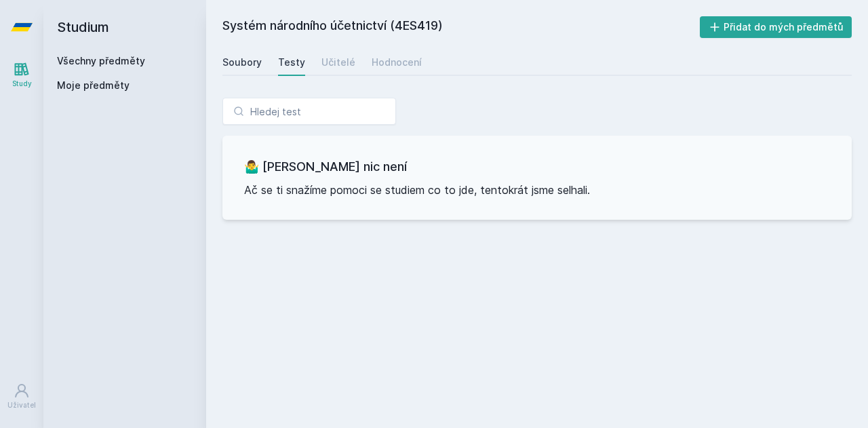 This screenshot has width=868, height=428. What do you see at coordinates (92, 85) in the screenshot?
I see `span: Moje předměty` at bounding box center [92, 85].